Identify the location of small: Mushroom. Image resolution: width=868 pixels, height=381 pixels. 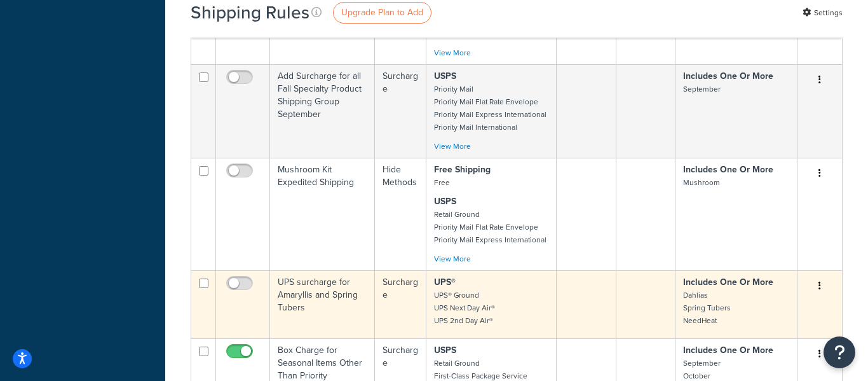
(702, 182).